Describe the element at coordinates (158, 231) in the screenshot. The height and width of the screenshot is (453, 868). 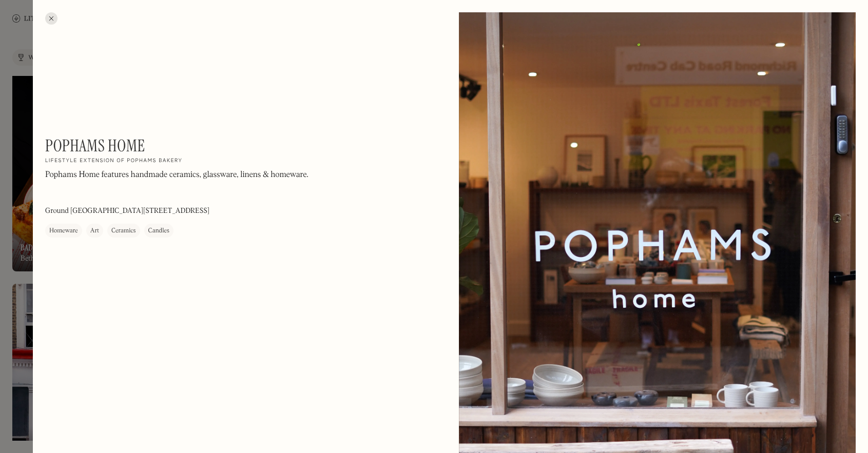
I see `div: Candles` at that location.